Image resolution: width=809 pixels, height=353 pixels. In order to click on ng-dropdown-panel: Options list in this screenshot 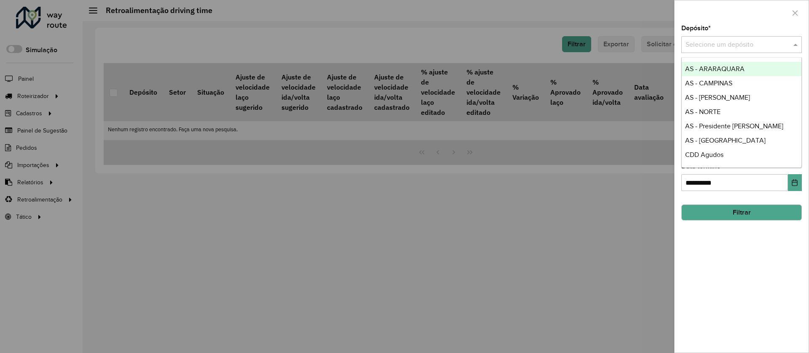, I will do `click(741, 112)`.